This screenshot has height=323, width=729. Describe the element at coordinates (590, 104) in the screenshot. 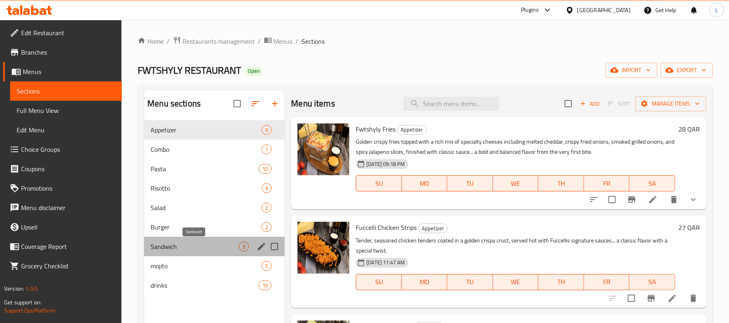

I see `span: Add` at that location.